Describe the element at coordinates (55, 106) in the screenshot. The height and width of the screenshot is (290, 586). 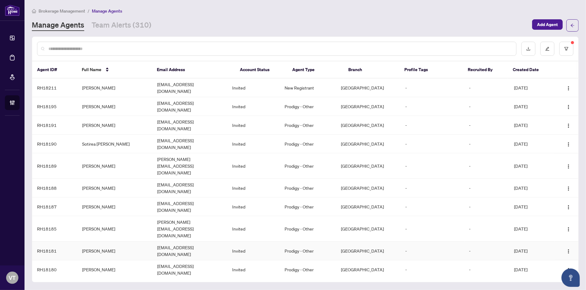
I see `td: RH18195` at that location.